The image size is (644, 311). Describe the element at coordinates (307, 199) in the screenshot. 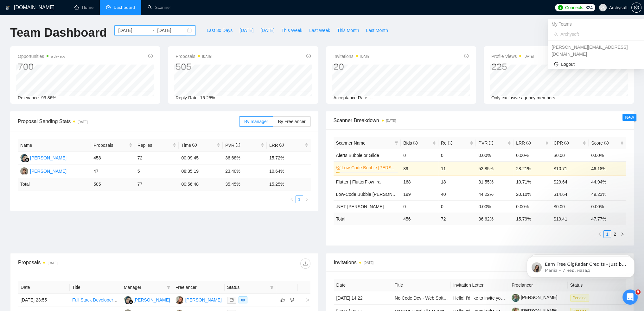

I see `button: right` at that location.